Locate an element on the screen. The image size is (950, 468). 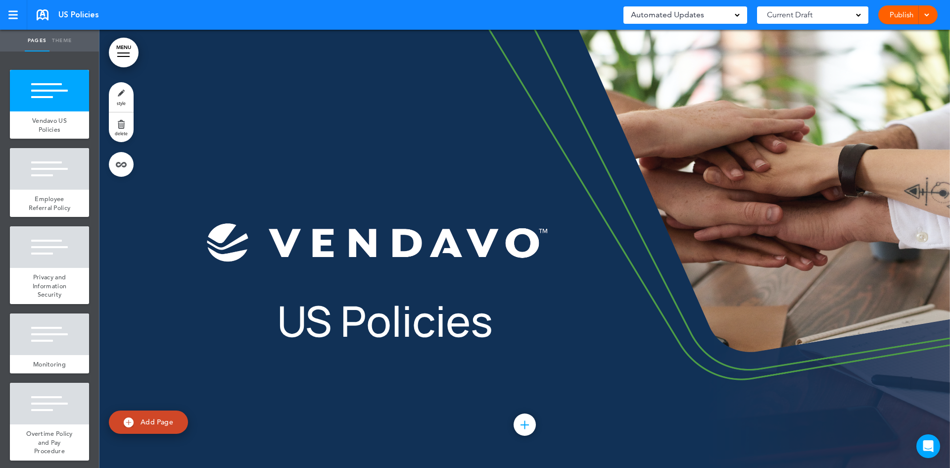
span: delete is located at coordinates (121, 133).